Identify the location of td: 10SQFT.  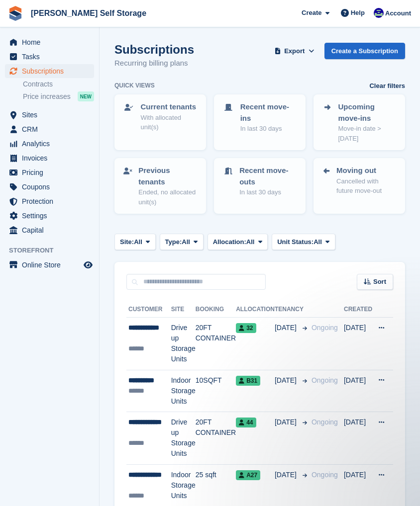
(215, 391).